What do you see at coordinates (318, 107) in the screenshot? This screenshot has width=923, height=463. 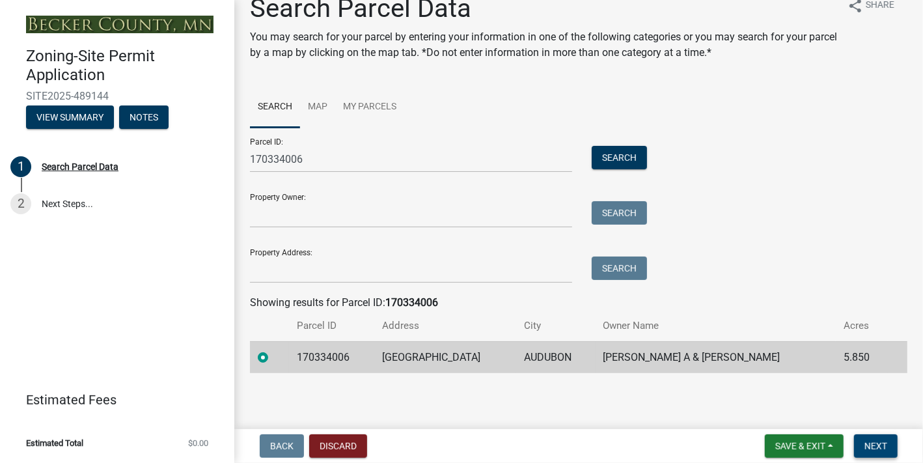 I see `a: Map` at bounding box center [318, 107].